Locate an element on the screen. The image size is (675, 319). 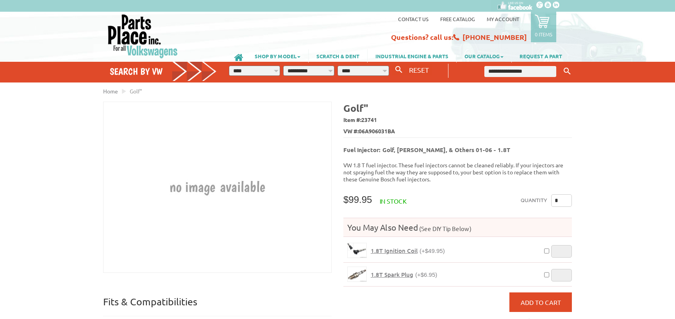
button: RESET is located at coordinates (419, 70).